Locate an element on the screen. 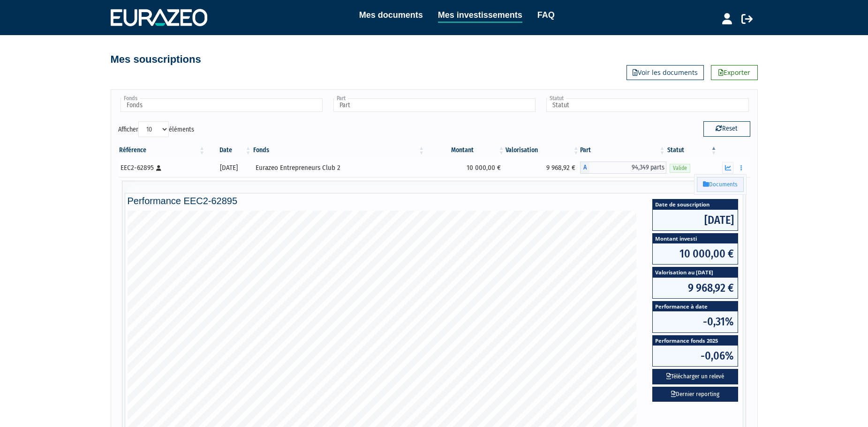 The image size is (868, 427). span: 10 000,00 € is located at coordinates (694, 254).